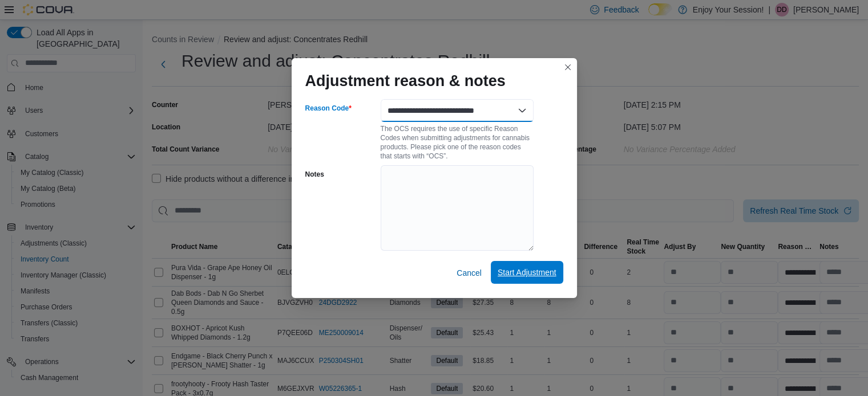 The width and height of the screenshot is (868, 396). What do you see at coordinates (469, 273) in the screenshot?
I see `span: Cancel` at bounding box center [469, 273].